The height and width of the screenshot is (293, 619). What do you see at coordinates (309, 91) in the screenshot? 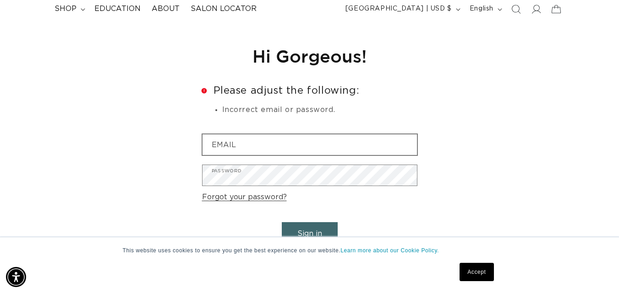
I see `h2: Please adjust the following:` at bounding box center [309, 91].